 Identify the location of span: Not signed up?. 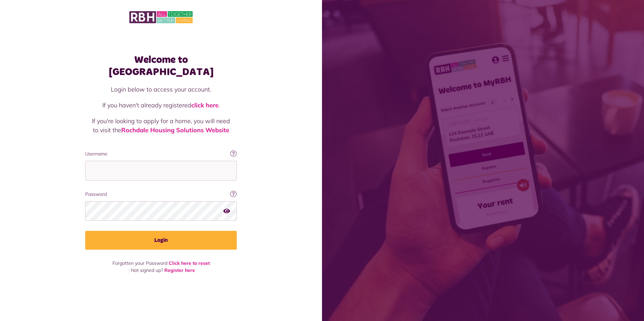
(147, 270).